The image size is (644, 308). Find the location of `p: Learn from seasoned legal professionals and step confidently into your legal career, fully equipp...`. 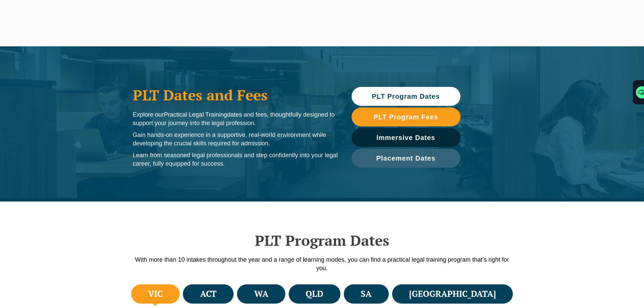

p: Learn from seasoned legal professionals and step confidently into your legal career, fully equipp... is located at coordinates (235, 160).